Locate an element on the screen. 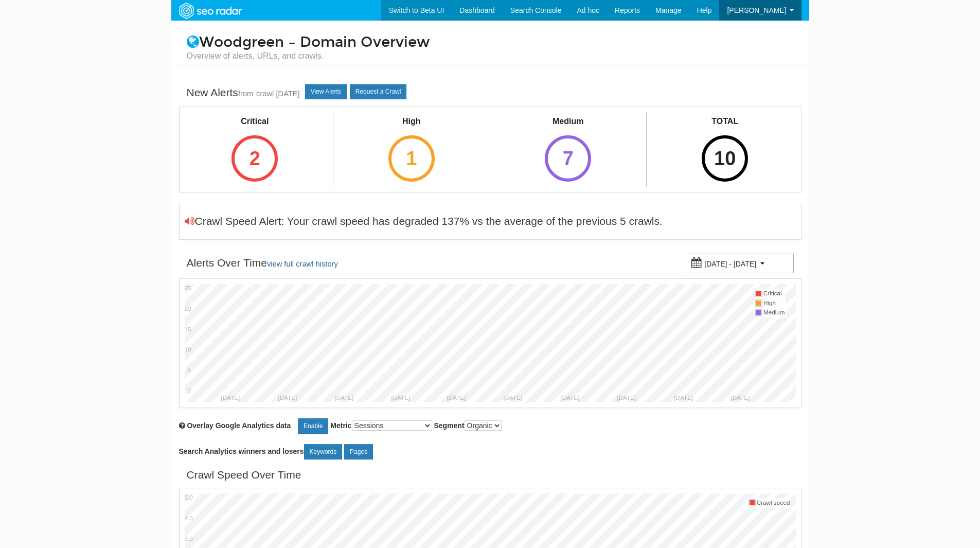 This screenshot has width=980, height=548. td: Critical is located at coordinates (774, 293).